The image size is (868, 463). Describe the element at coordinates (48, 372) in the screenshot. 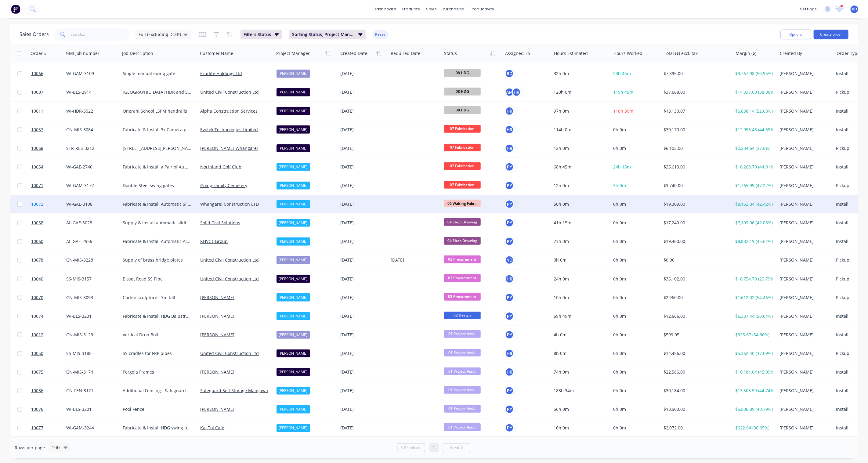

I see `a: 10075` at that location.